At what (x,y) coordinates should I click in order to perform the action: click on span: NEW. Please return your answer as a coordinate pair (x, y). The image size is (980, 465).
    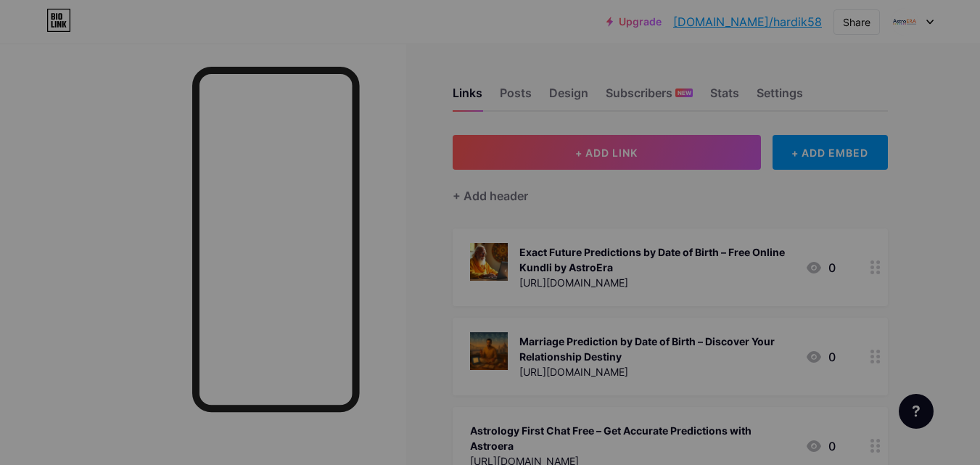
    Looking at the image, I should click on (685, 93).